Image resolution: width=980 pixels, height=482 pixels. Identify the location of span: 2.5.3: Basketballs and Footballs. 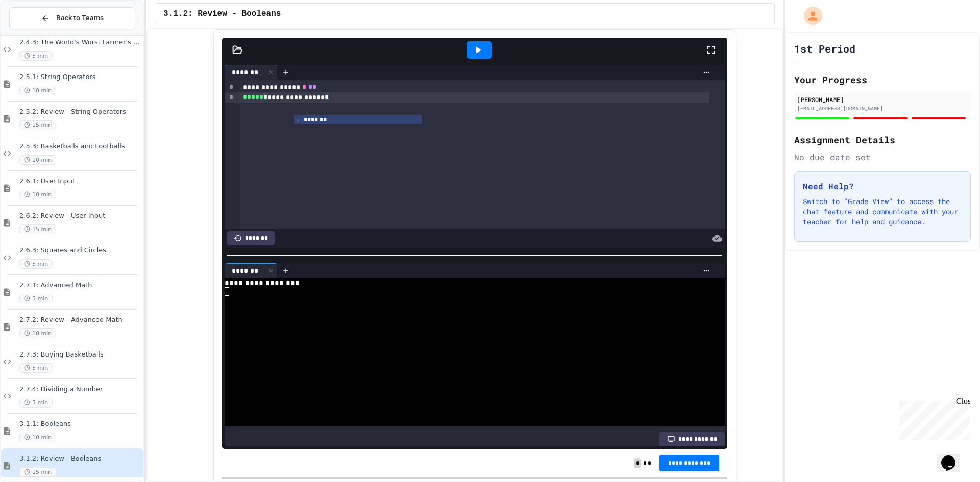
(80, 146).